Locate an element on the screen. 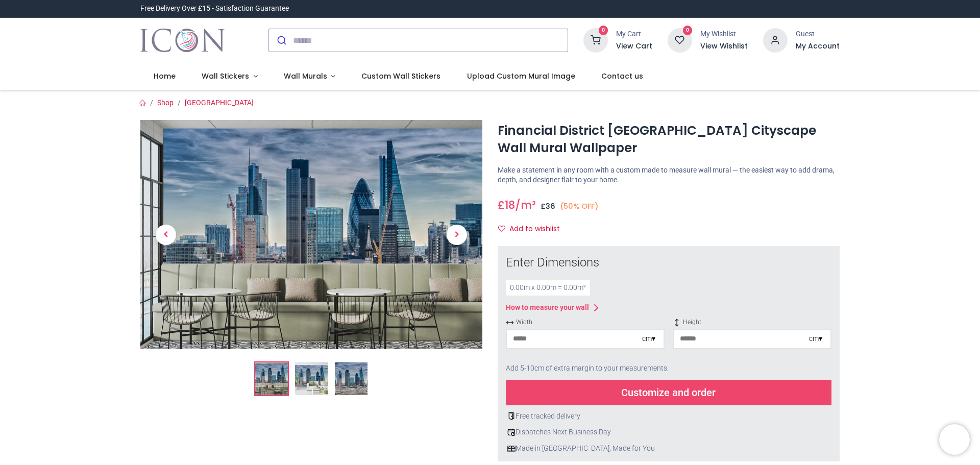  span: Contact us is located at coordinates (622, 76).